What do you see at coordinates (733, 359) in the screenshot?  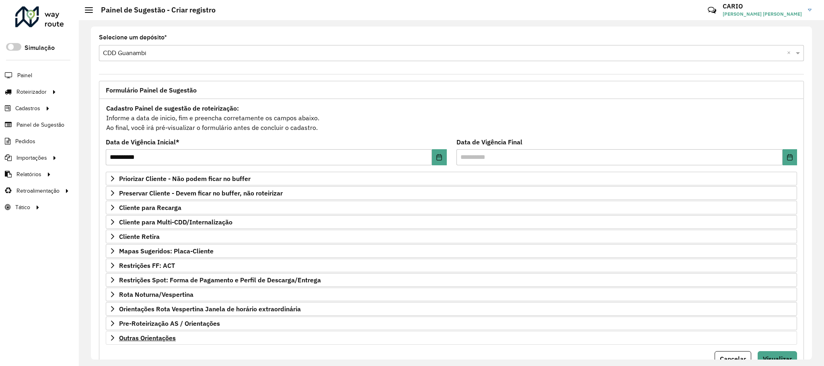 I see `span: Cancelar` at bounding box center [733, 359].